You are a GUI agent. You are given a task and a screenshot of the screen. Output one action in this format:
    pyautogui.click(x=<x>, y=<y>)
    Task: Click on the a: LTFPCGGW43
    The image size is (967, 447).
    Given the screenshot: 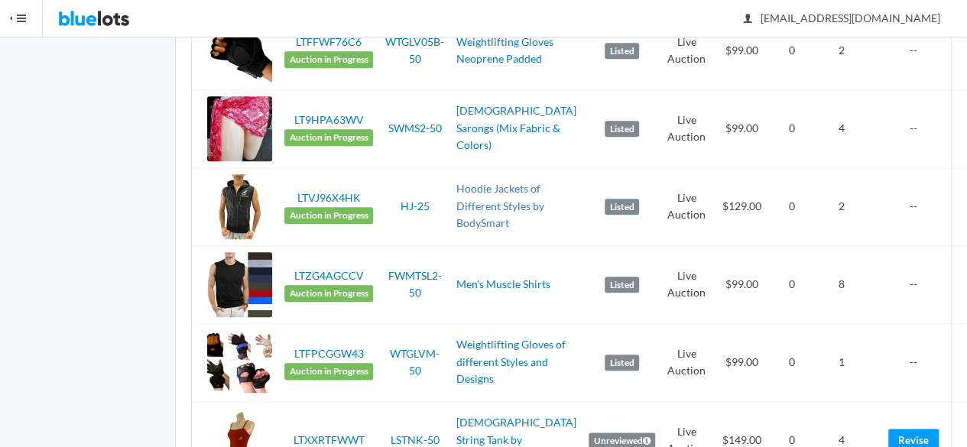 What is the action you would take?
    pyautogui.click(x=328, y=353)
    